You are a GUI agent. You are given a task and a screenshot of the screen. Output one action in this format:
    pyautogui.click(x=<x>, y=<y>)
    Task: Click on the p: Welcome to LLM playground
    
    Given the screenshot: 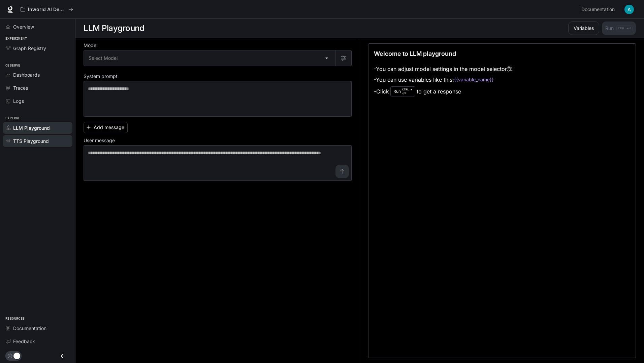 What is the action you would take?
    pyautogui.click(x=415, y=53)
    